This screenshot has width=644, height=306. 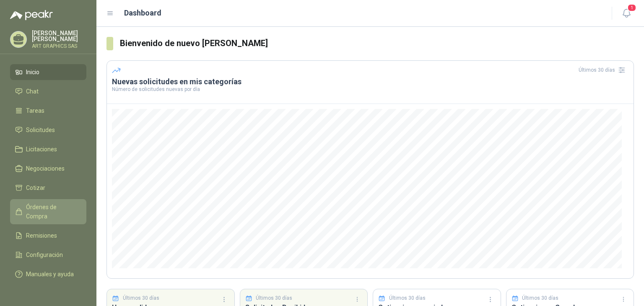 I want to click on p: ART GRAPHICS SAS, so click(x=59, y=46).